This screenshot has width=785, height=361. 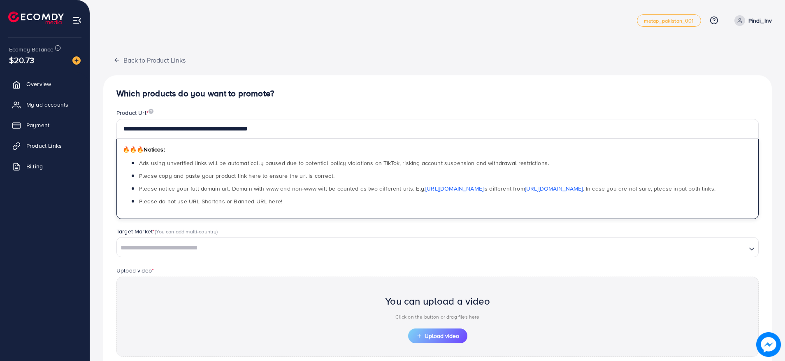 I want to click on a: Pindi_Inv, so click(x=751, y=21).